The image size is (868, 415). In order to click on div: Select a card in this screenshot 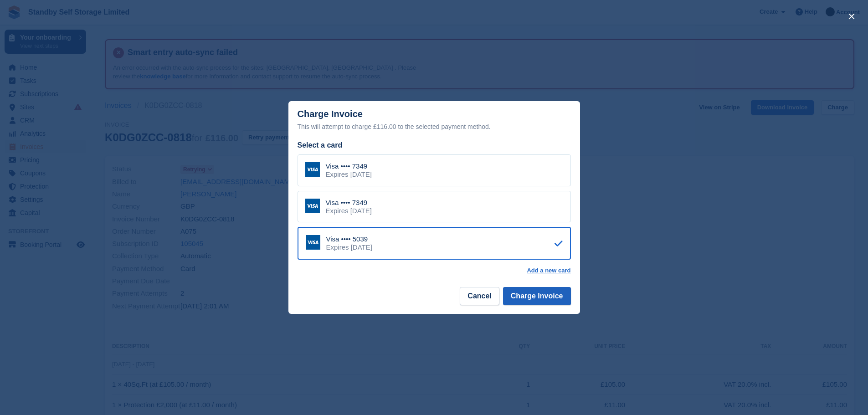, I will do `click(434, 145)`.